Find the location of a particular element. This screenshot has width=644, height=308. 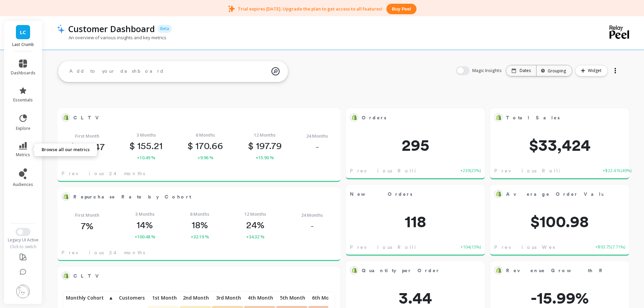

span: Previous Week is located at coordinates (528, 247).